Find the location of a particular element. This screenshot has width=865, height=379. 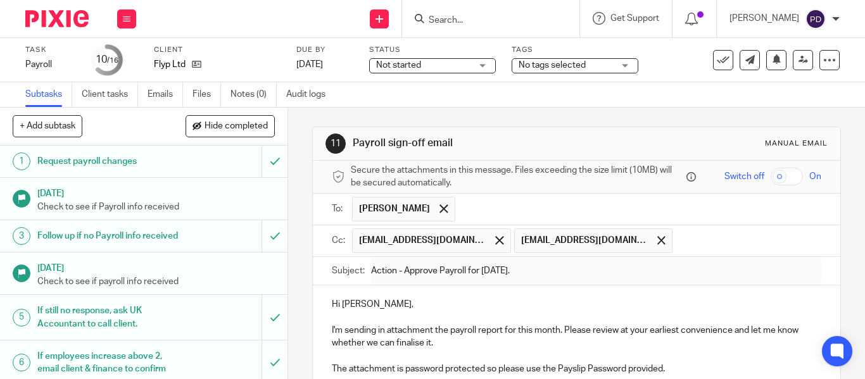

label: Client is located at coordinates (217, 50).